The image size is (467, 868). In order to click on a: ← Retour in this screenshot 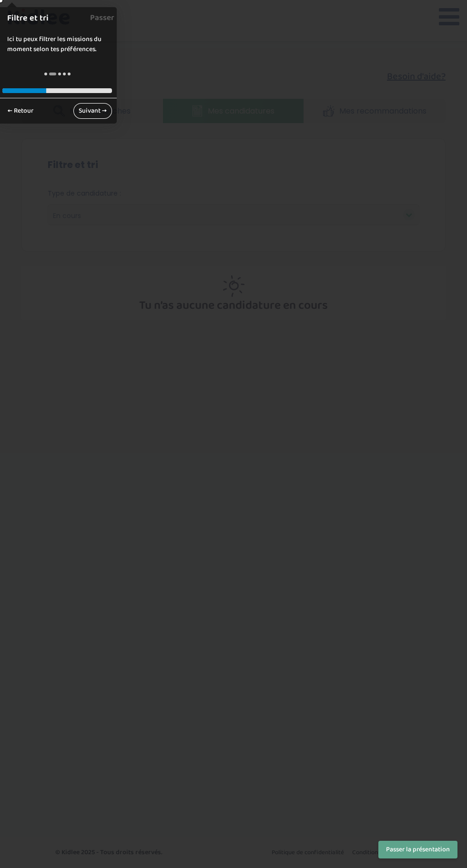, I will do `click(21, 111)`.